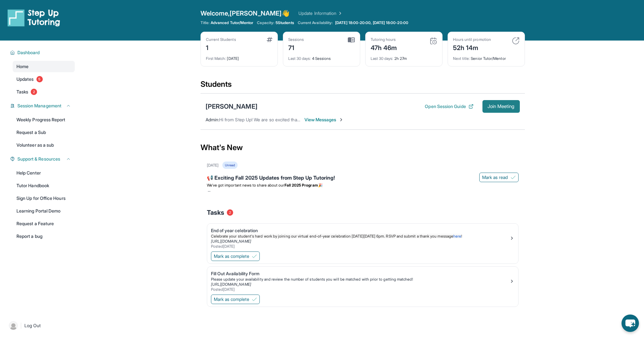 The width and height of the screenshot is (644, 337). Describe the element at coordinates (360, 231) in the screenshot. I see `div: End of year celebration` at that location.